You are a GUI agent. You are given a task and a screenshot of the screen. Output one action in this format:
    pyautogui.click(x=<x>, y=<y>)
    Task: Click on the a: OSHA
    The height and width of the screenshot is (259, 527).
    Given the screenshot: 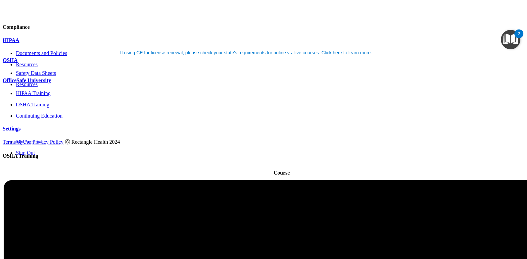 What is the action you would take?
    pyautogui.click(x=263, y=60)
    